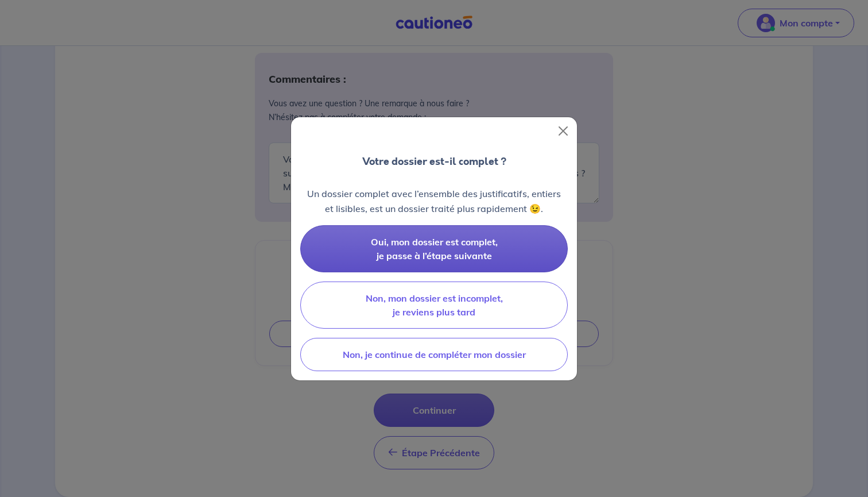  Describe the element at coordinates (434, 355) in the screenshot. I see `button: Non, je continue de compléter mon dossier` at that location.